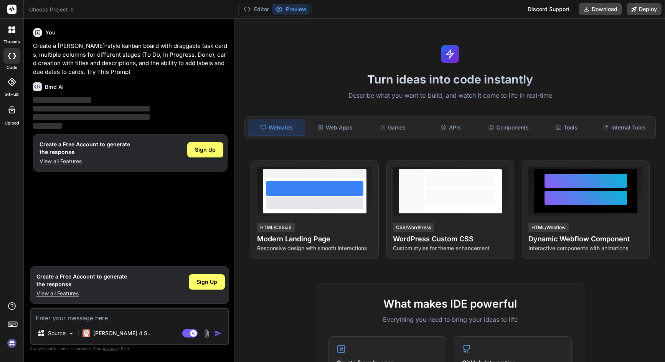 This screenshot has height=362, width=665. Describe the element at coordinates (206, 334) in the screenshot. I see `img: attachment` at that location.